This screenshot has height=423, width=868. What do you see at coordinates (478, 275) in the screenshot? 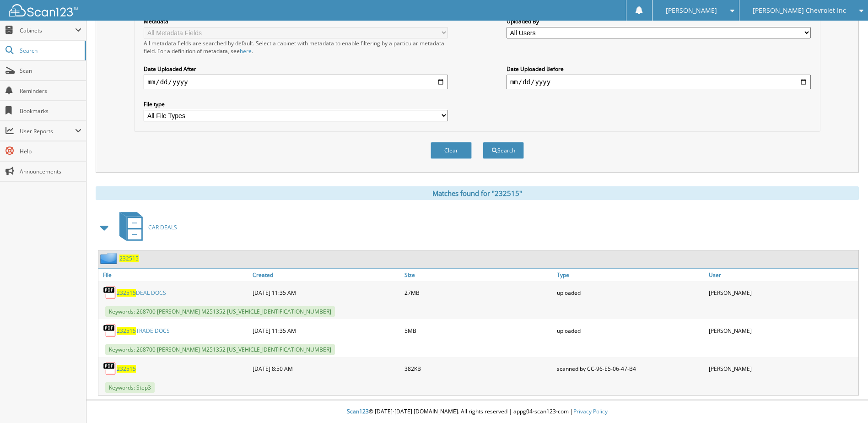
I see `a: Size` at bounding box center [478, 275].